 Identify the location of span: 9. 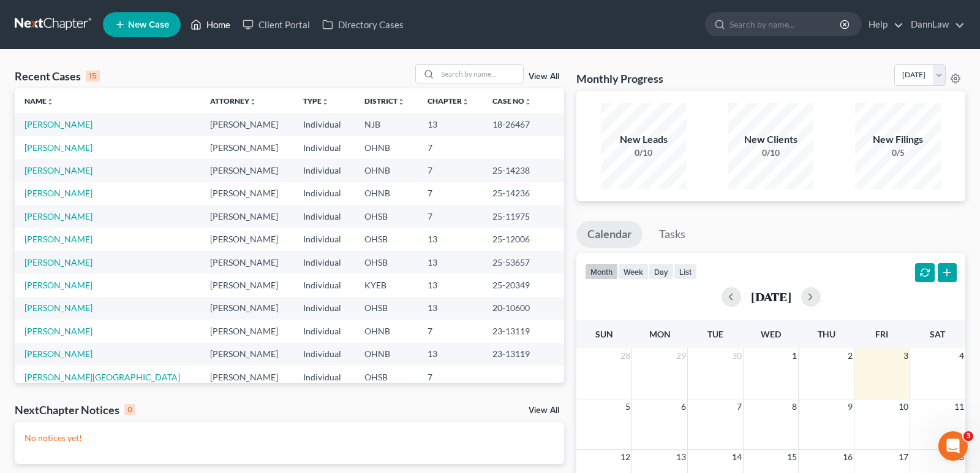
(851, 407).